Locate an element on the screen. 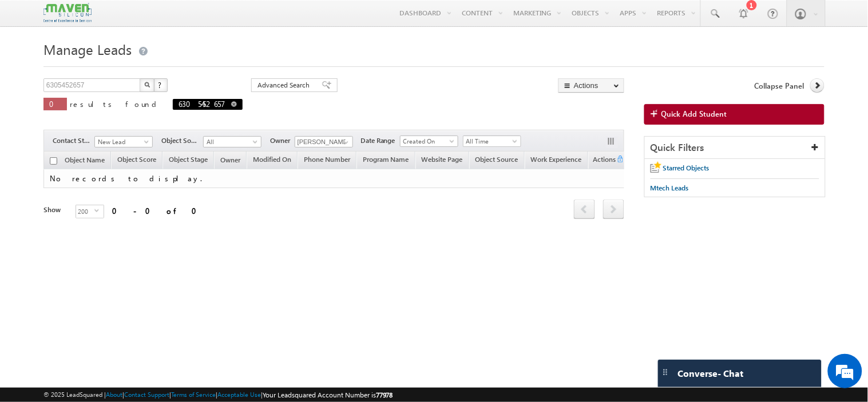  a: Object Stage is located at coordinates (188, 161).